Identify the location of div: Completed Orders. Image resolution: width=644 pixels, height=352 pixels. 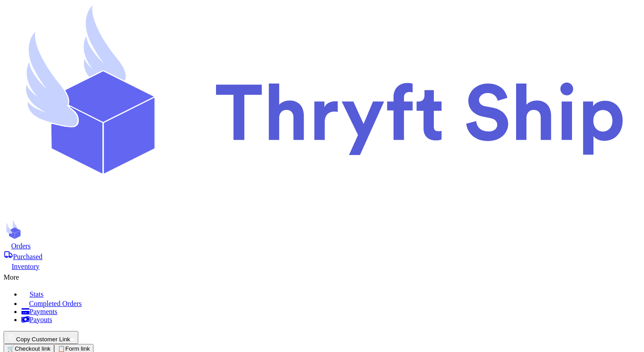
(330, 303).